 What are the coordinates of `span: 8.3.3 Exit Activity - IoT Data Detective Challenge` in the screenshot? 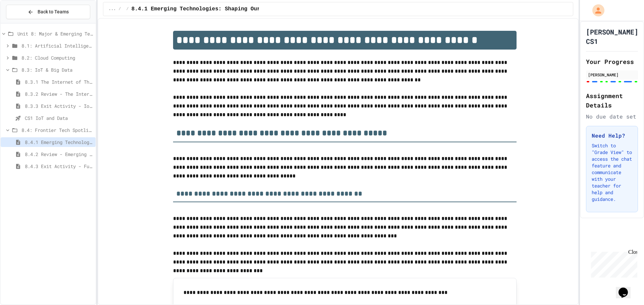 It's located at (59, 106).